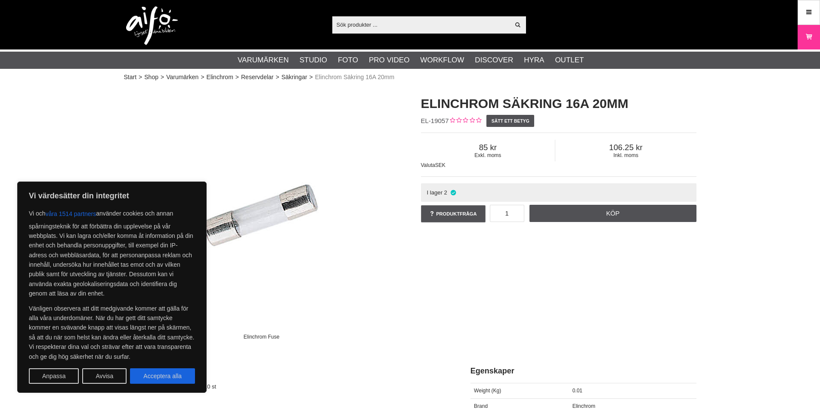 The image size is (820, 410). What do you see at coordinates (421, 25) in the screenshot?
I see `input: Sök produkter ...` at bounding box center [421, 25].